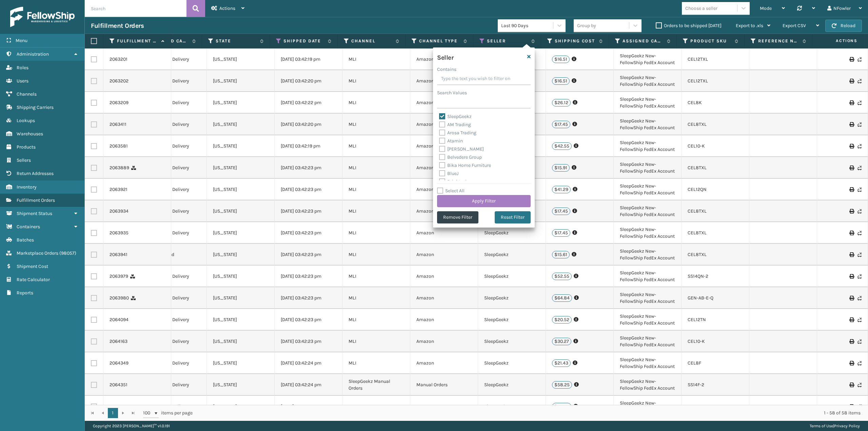 The height and width of the screenshot is (431, 868). What do you see at coordinates (444, 385) in the screenshot?
I see `td: Manual Orders` at bounding box center [444, 385].